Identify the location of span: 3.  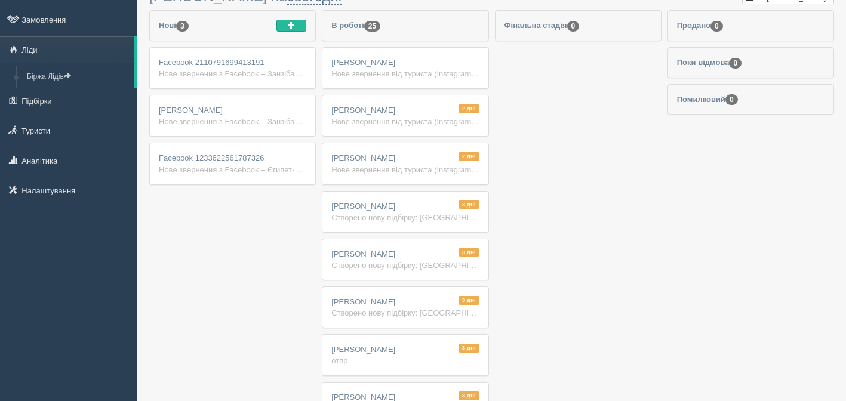
(182, 26).